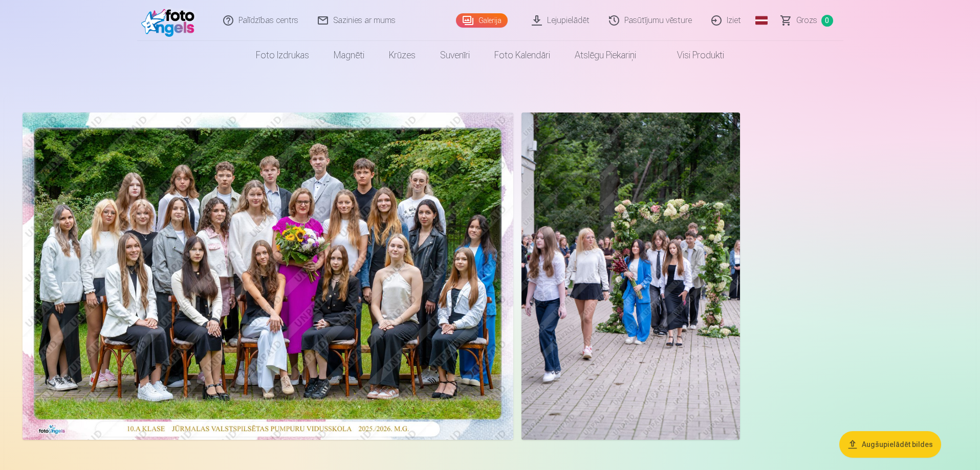 The width and height of the screenshot is (980, 470). What do you see at coordinates (605, 55) in the screenshot?
I see `a: Atslēgu piekariņi` at bounding box center [605, 55].